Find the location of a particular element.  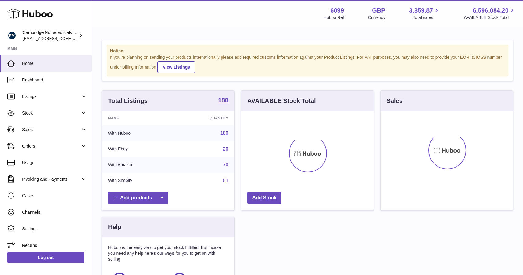

img: huboo@camnutra.com is located at coordinates (12, 36).